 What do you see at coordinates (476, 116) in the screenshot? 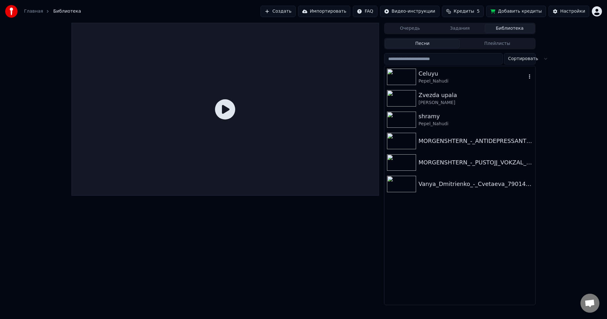
I see `div: shramy` at bounding box center [476, 116].